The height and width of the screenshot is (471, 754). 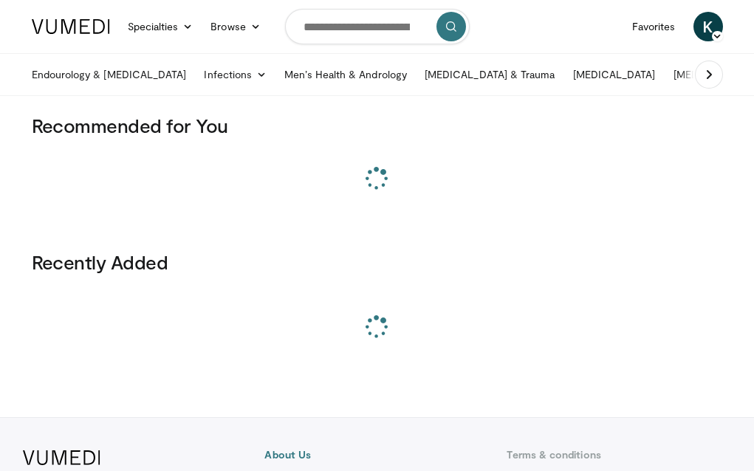 I want to click on a: Specialties, so click(x=160, y=27).